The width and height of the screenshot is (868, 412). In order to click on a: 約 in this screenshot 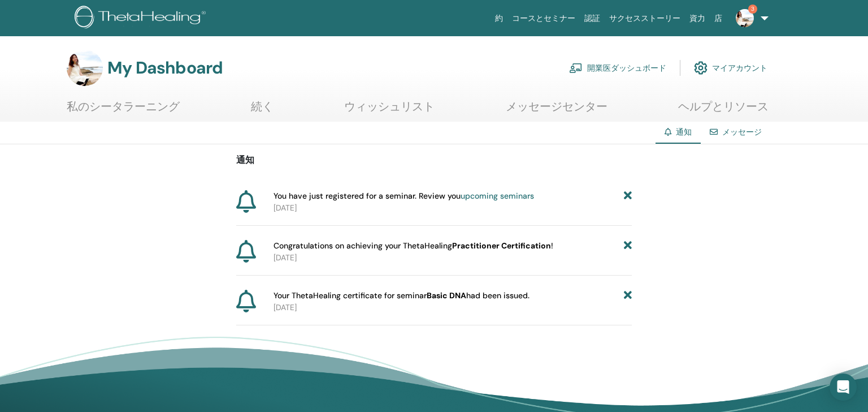, I will do `click(499, 18)`.